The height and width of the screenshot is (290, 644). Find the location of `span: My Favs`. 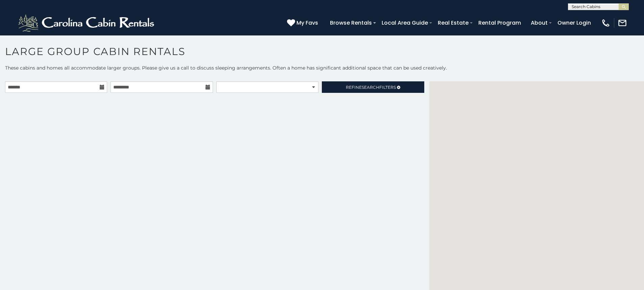

span: My Favs is located at coordinates (308, 23).